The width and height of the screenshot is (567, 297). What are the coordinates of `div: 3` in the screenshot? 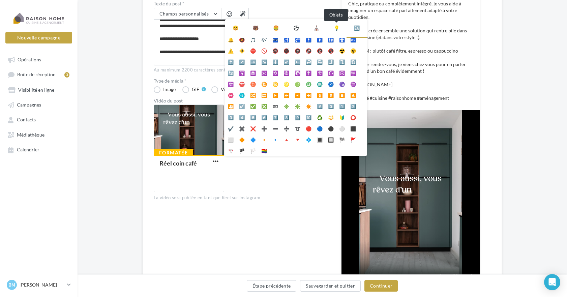 It's located at (67, 75).